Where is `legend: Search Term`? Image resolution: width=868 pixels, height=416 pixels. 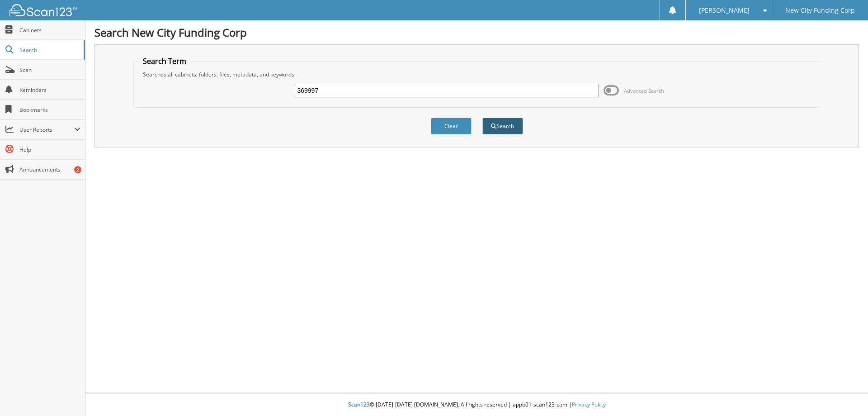
legend: Search Term is located at coordinates (165, 61).